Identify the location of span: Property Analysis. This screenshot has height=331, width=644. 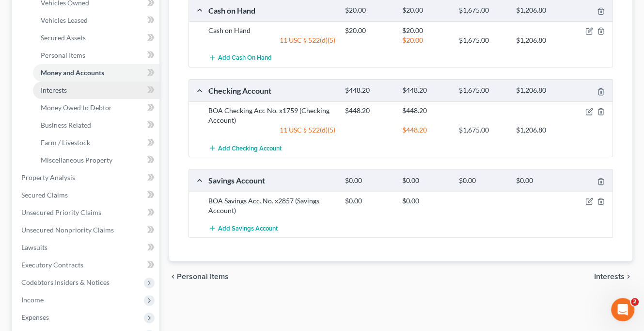
(48, 177).